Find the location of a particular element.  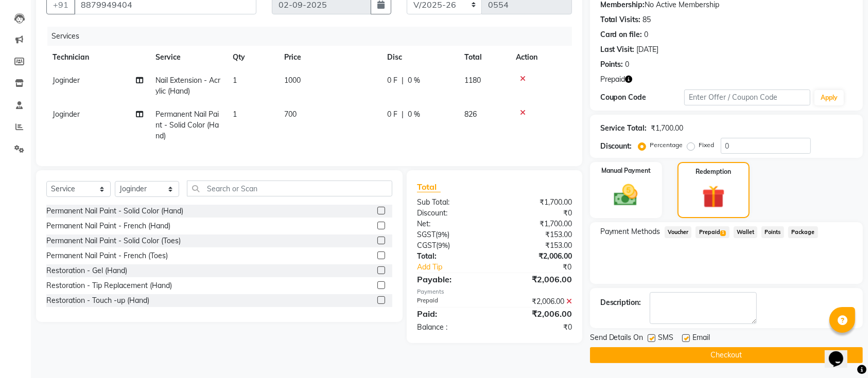

button: Apply is located at coordinates (829, 98).